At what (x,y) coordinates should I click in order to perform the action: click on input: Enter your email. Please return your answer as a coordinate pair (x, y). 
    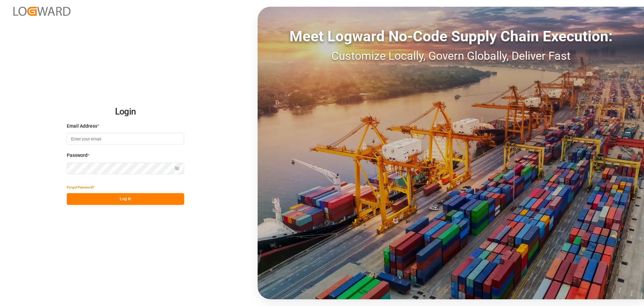
    Looking at the image, I should click on (126, 138).